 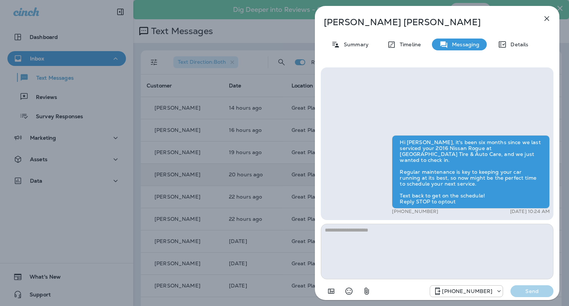 I want to click on p: Timeline, so click(x=408, y=44).